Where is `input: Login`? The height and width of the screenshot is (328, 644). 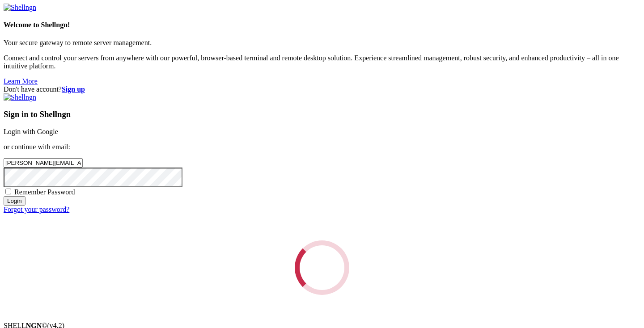
input: Login is located at coordinates (14, 201).